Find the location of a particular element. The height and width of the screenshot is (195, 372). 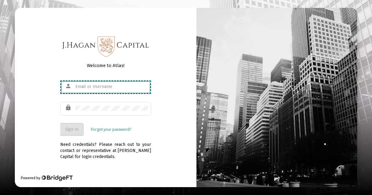

span: Sign In is located at coordinates (72, 129).